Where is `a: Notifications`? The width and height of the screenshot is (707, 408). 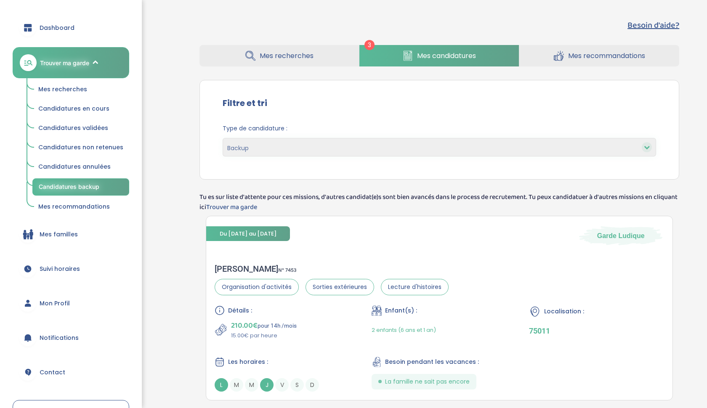
a: Notifications is located at coordinates (71, 338).